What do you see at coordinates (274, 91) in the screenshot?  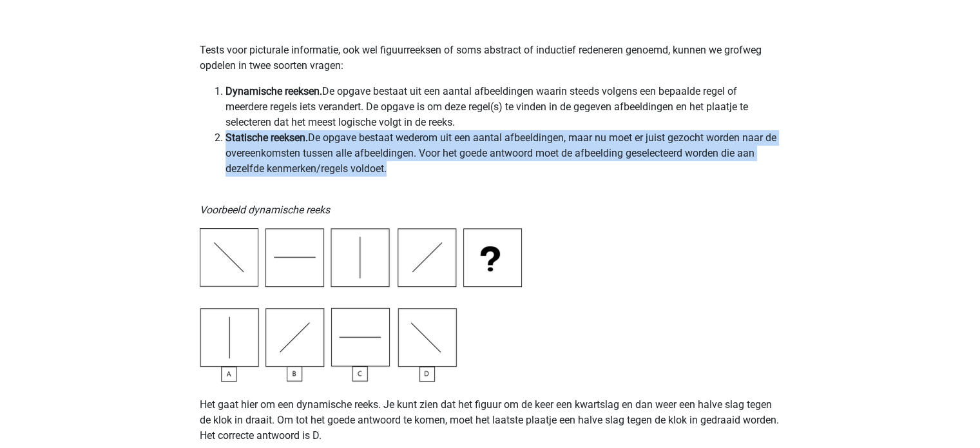 I see `b: Dynamische reeksen.` at bounding box center [274, 91].